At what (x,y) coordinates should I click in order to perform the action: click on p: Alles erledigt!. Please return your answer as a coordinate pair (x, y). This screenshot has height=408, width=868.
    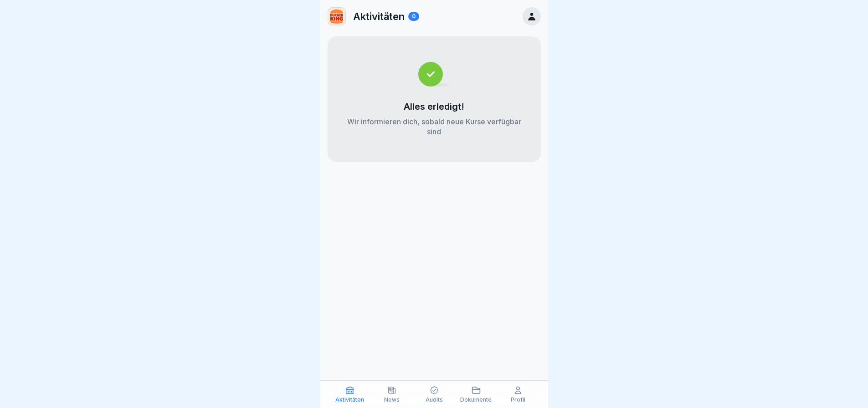
    Looking at the image, I should click on (434, 106).